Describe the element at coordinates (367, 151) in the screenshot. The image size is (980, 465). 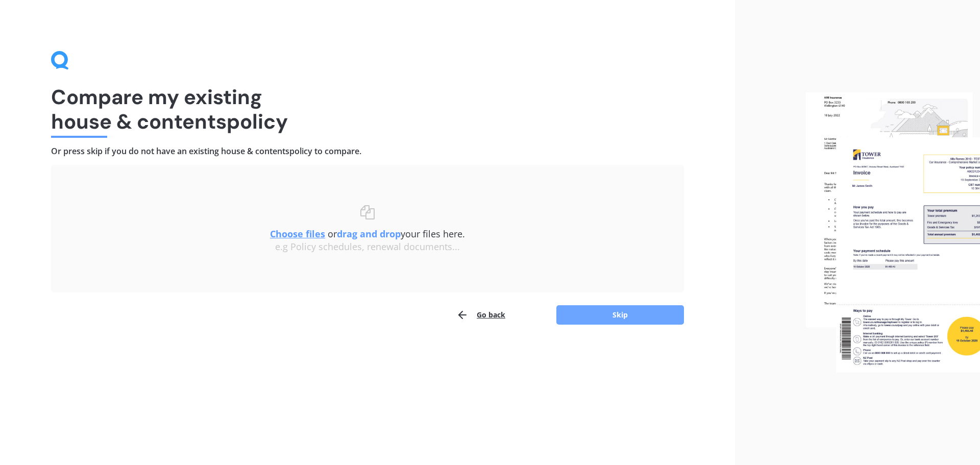
I see `h4: Or press skip if you do not have an existing house & contents policy to compare.` at that location.